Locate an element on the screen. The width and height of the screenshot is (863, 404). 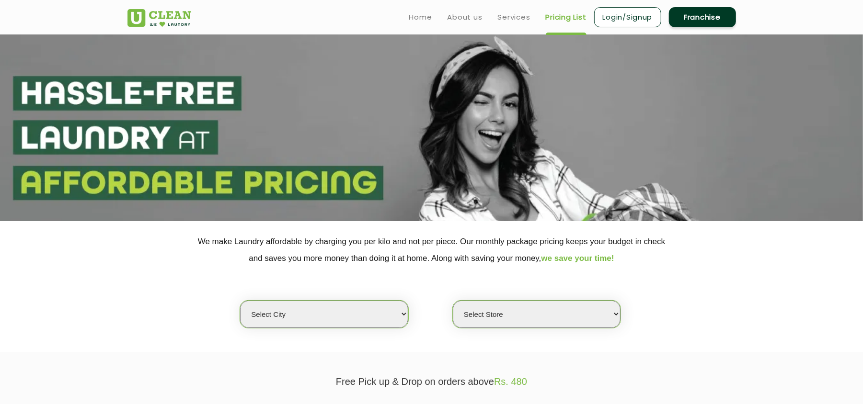
p: Free Pick up & Drop on orders above is located at coordinates (432, 382).